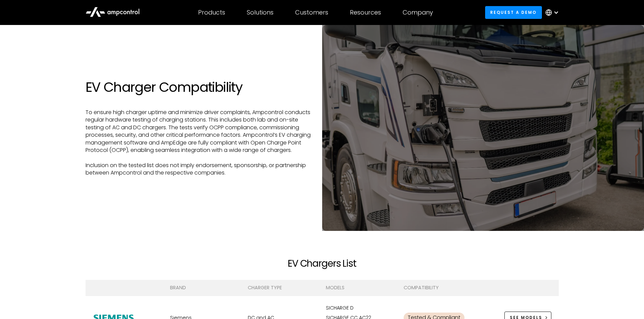 The image size is (644, 319). What do you see at coordinates (260, 12) in the screenshot?
I see `div: Solutions` at bounding box center [260, 12].